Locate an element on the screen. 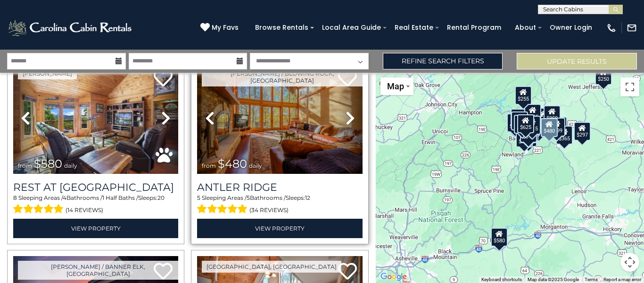 The image size is (644, 283). img: thumbnail_163267178.jpeg is located at coordinates (280, 118).